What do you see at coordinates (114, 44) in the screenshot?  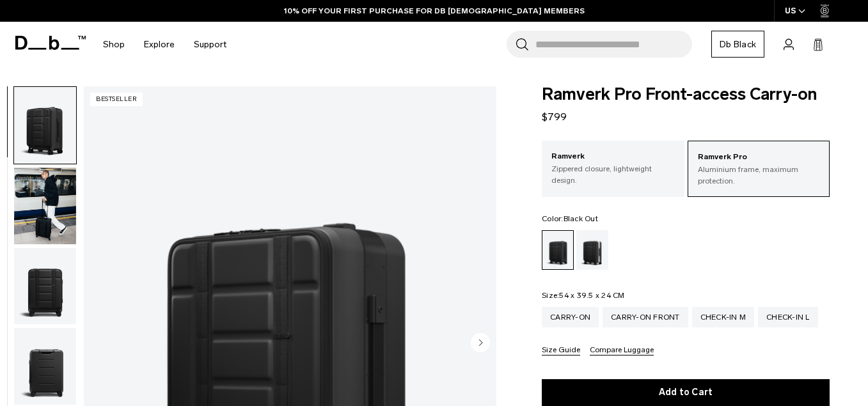 I see `a: Shop` at bounding box center [114, 44].